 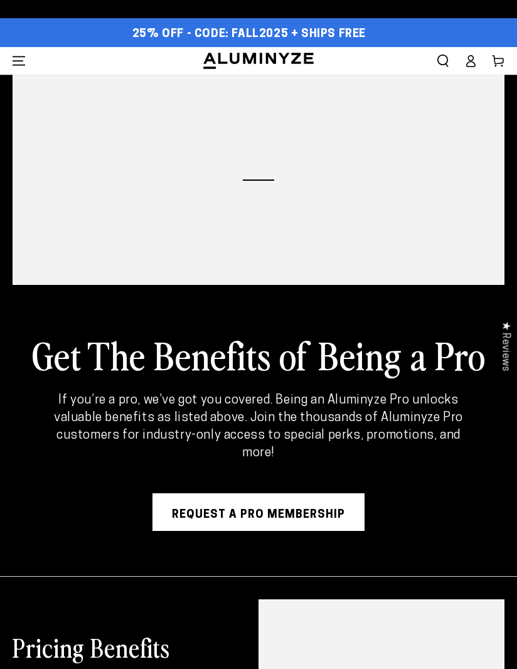 I want to click on summary: Search our site, so click(x=443, y=61).